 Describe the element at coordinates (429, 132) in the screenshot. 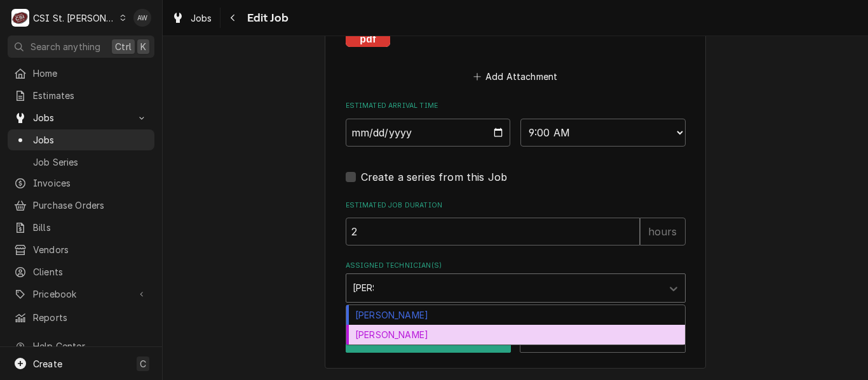

I see `input: Date` at that location.